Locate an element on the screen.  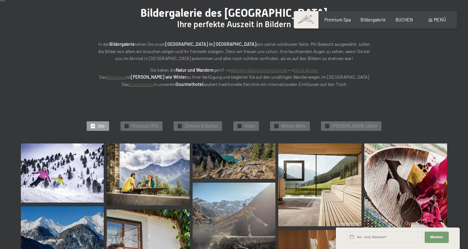
button: Weiter is located at coordinates (437, 238).